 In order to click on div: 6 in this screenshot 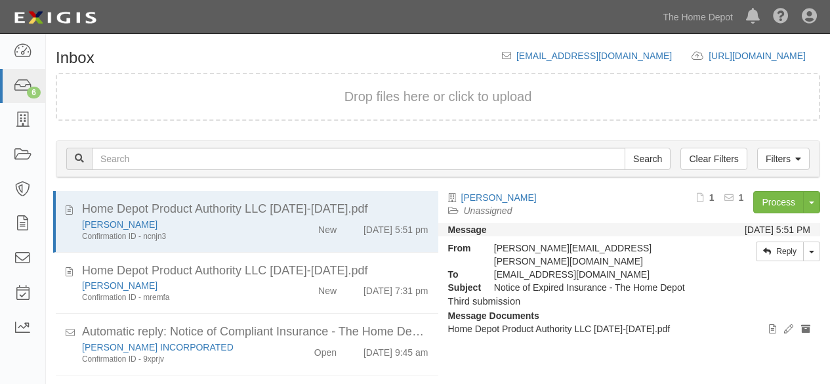, I will do `click(33, 93)`.